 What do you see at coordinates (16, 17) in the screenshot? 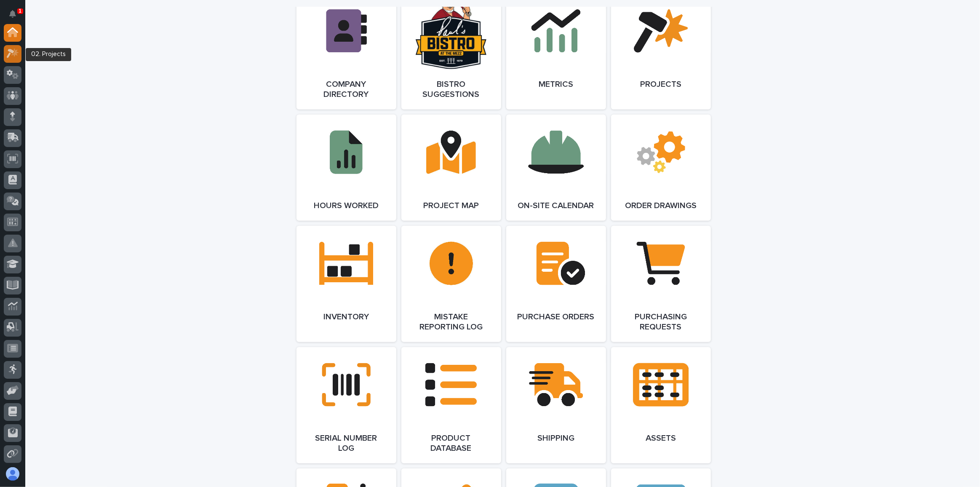
I see `div: Notifications1` at bounding box center [16, 17].